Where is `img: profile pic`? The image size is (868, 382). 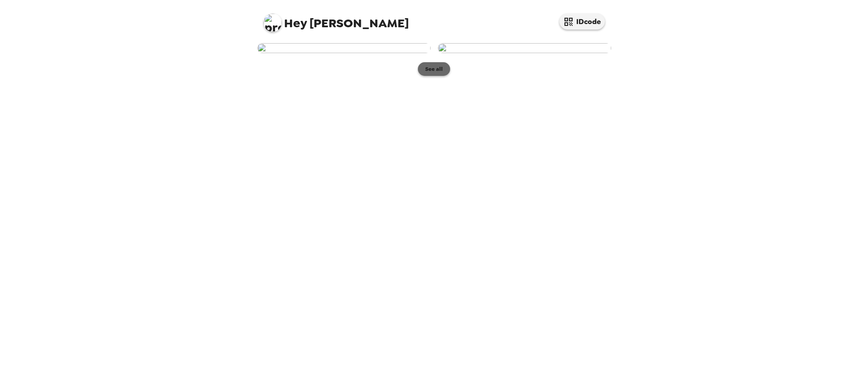 img: profile pic is located at coordinates (272, 22).